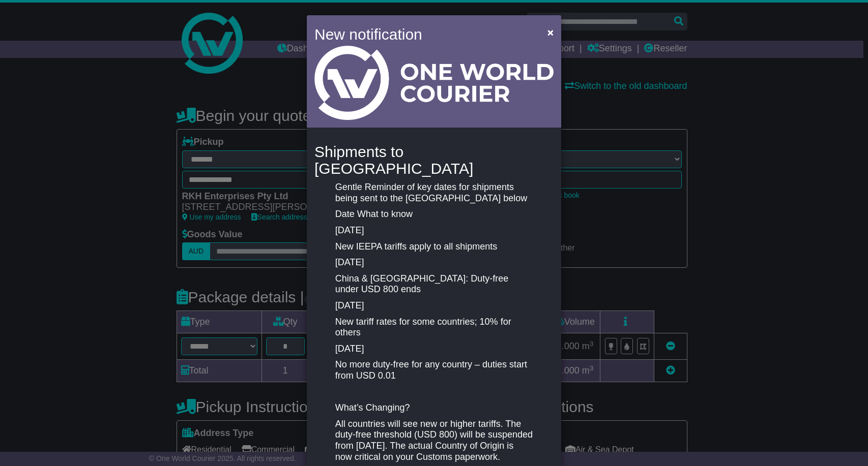  Describe the element at coordinates (423, 34) in the screenshot. I see `h4: New notification` at that location.